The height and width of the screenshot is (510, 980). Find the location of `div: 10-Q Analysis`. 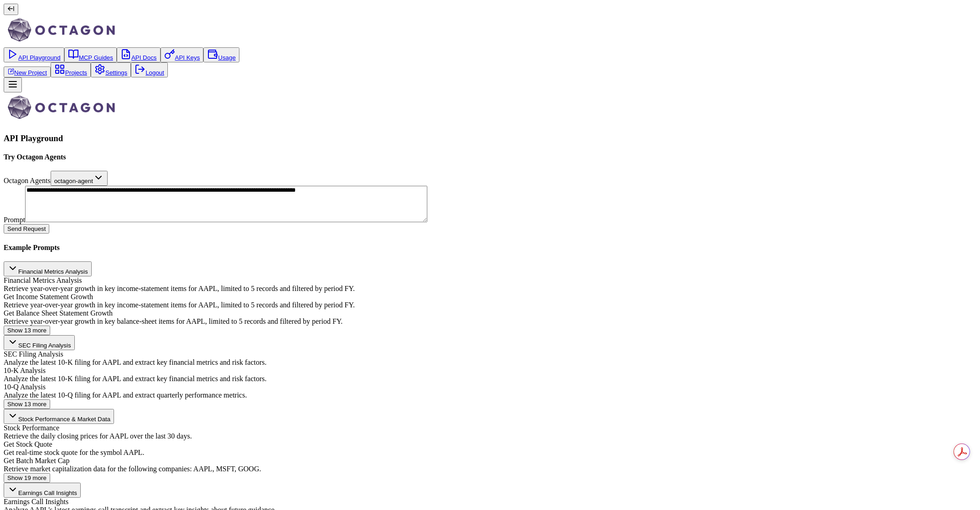

div: 10-Q Analysis is located at coordinates (490, 388).